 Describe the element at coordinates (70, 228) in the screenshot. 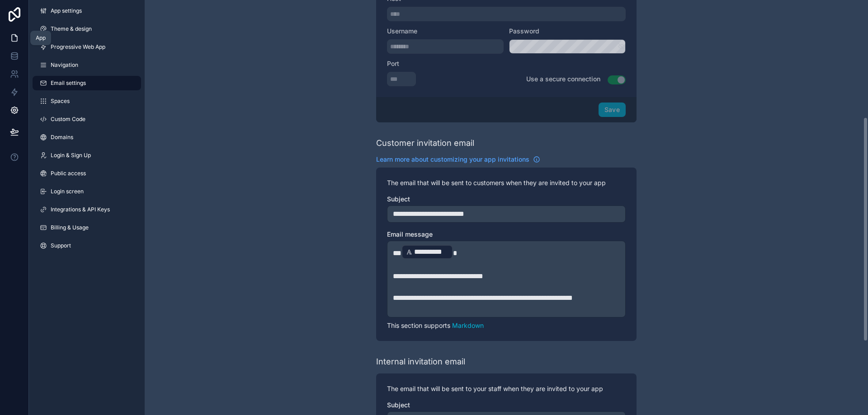

I see `span: Billing & Usage` at that location.